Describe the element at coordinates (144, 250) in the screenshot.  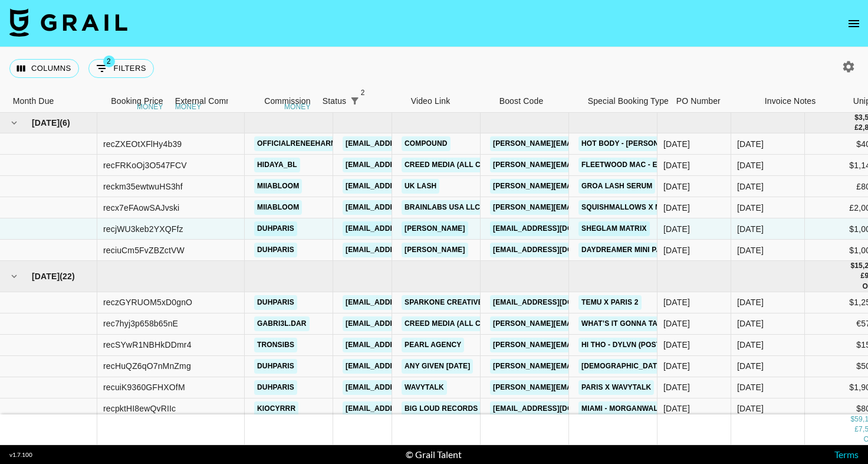
I see `div: reciuCm5FvZBZctVW` at that location.